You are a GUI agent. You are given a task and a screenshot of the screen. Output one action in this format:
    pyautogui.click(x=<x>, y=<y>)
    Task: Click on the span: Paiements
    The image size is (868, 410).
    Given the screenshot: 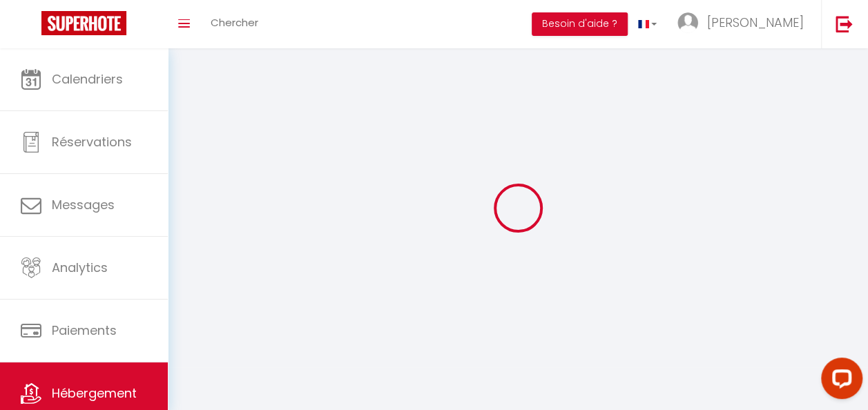 What is the action you would take?
    pyautogui.click(x=84, y=330)
    